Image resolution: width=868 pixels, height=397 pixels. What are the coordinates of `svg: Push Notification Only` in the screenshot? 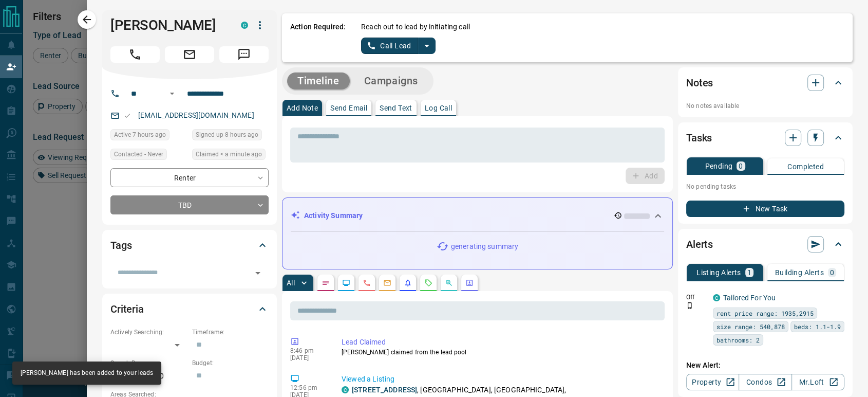 It's located at (690, 305).